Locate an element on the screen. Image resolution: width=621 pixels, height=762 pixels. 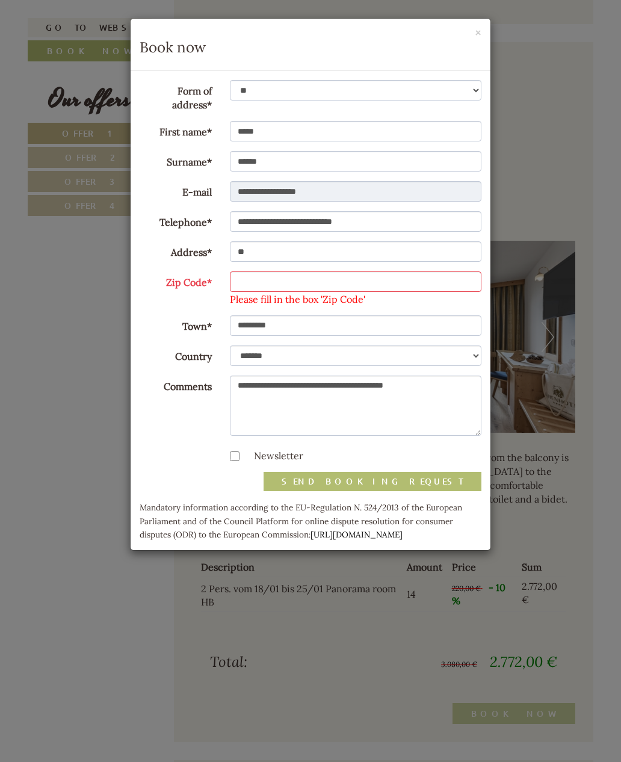
label: First name* is located at coordinates (176, 130).